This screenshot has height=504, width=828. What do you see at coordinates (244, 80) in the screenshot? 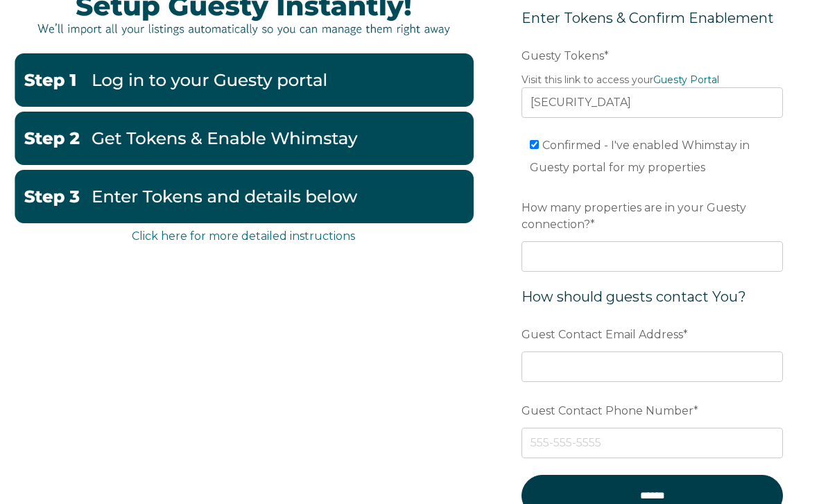
I see `img: Guestystep1-2` at bounding box center [244, 80].